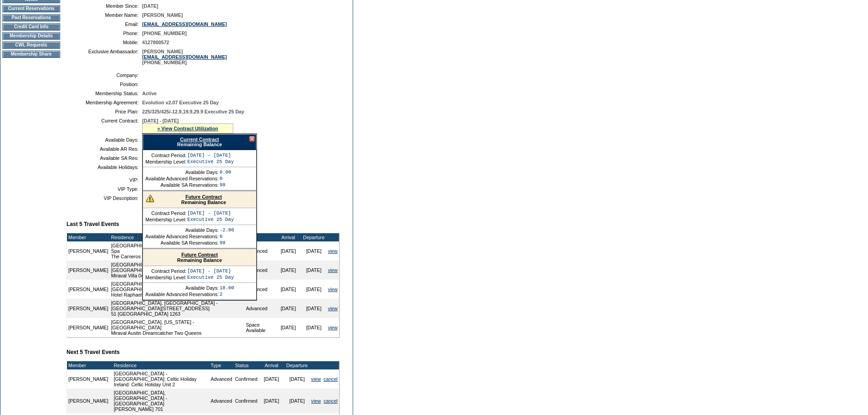 This screenshot has width=868, height=415. Describe the element at coordinates (104, 180) in the screenshot. I see `td: VIP:` at that location.